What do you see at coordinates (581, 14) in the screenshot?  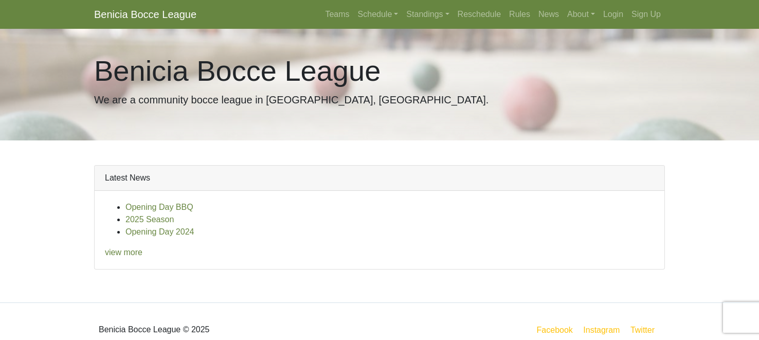 I see `a: About` at bounding box center [581, 14].